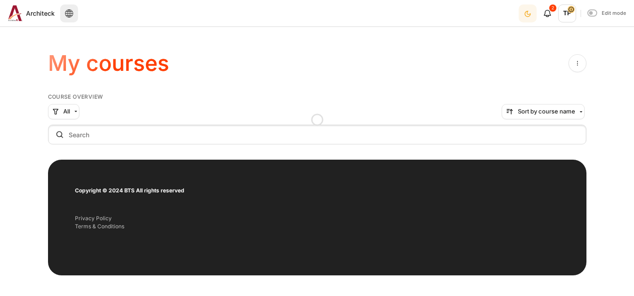  Describe the element at coordinates (547, 112) in the screenshot. I see `span: Sort by course name` at that location.